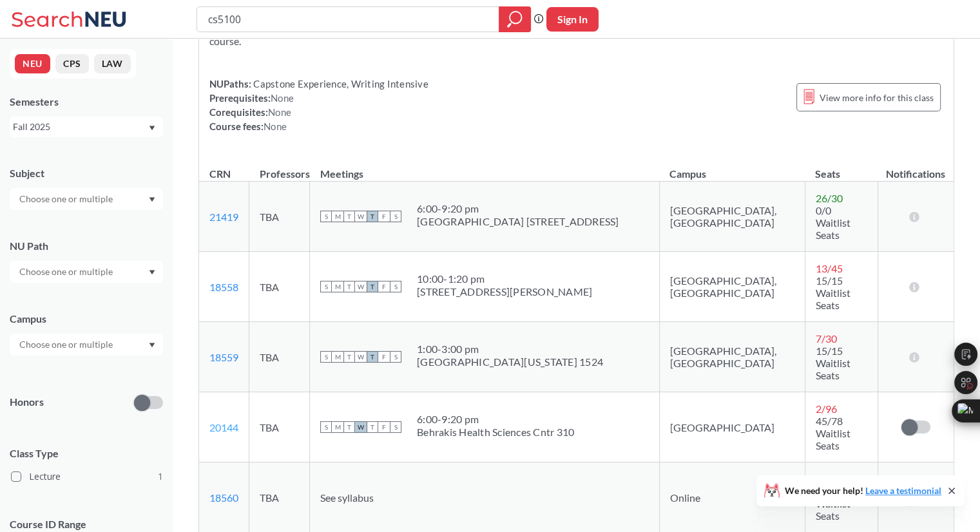 The image size is (980, 532). I want to click on span: 1 / 79, so click(826, 479).